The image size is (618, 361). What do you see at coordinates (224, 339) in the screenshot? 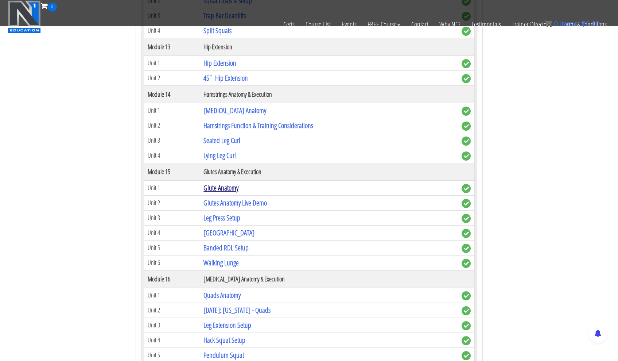
I see `a: Hack Squat Setup` at bounding box center [224, 339].